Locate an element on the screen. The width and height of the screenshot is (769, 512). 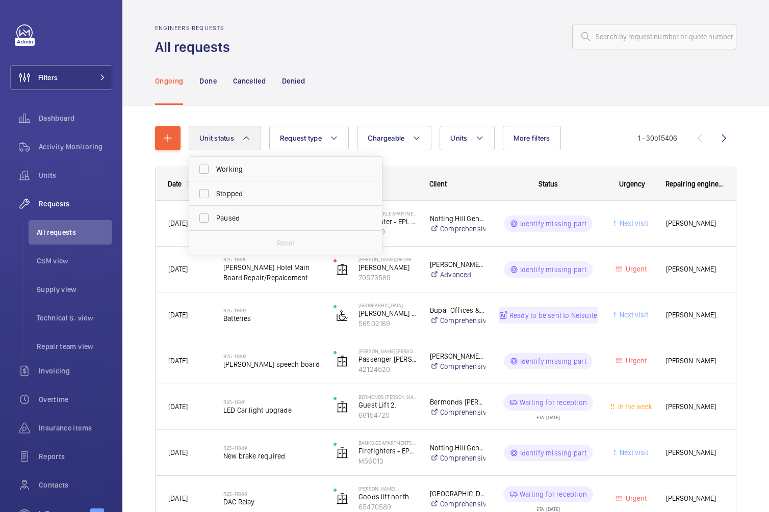
span: Overtime is located at coordinates (75, 400).